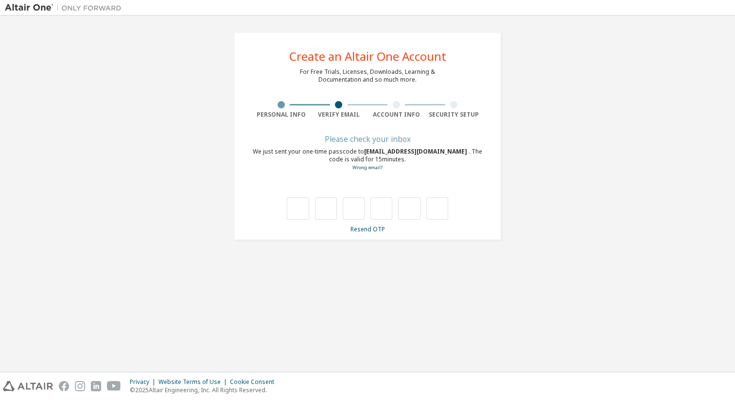 Image resolution: width=735 pixels, height=400 pixels. Describe the element at coordinates (367, 56) in the screenshot. I see `div: Create an Altair One Account` at that location.